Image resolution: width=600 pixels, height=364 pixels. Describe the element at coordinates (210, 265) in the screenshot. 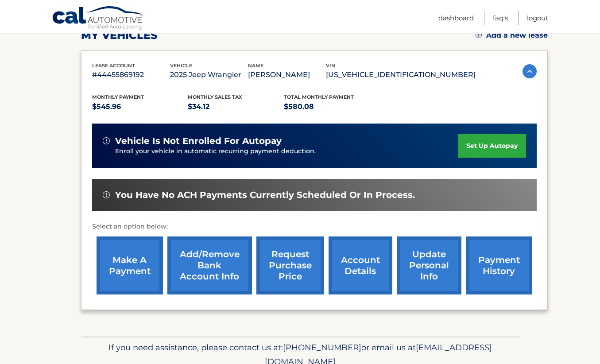

I see `a: Add/Remove bank account info` at that location.